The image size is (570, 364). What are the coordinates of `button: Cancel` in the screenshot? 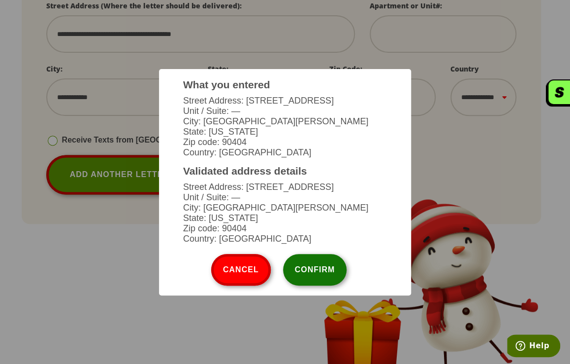 It's located at (241, 269).